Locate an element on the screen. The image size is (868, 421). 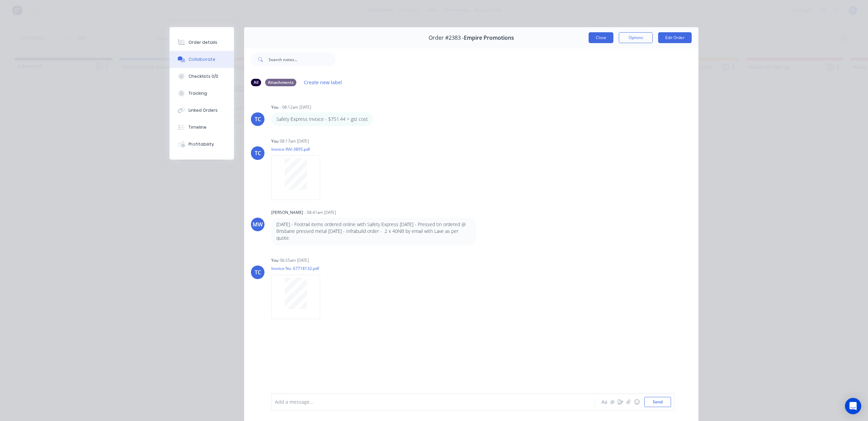
span: Empire Promotions is located at coordinates (489, 38).